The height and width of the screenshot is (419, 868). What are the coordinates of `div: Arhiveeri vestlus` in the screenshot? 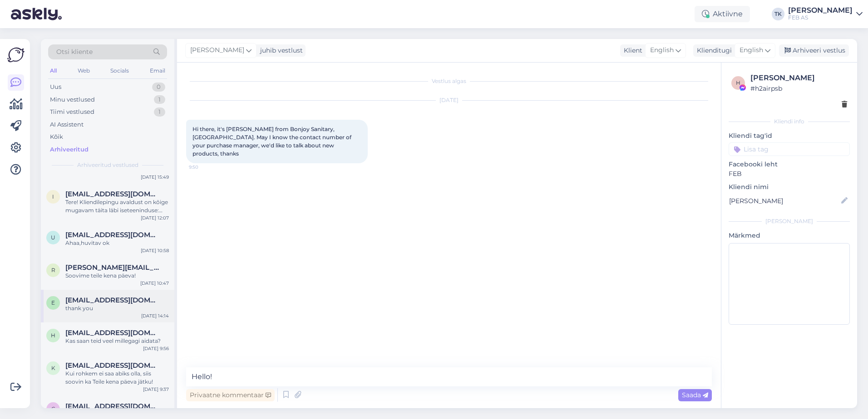 It's located at (814, 51).